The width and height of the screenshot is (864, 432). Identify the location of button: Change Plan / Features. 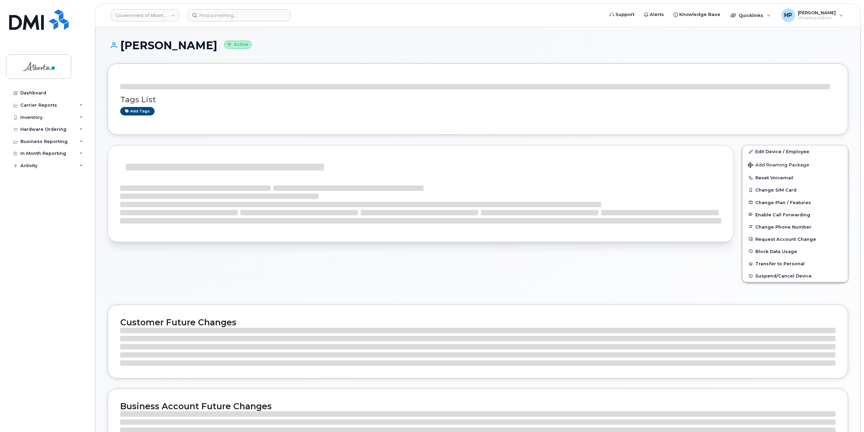
(795, 202).